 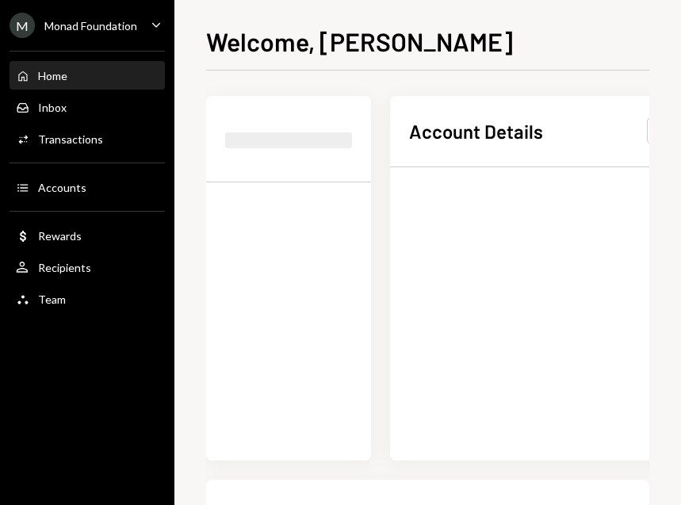 I want to click on h2: Account Details, so click(x=476, y=131).